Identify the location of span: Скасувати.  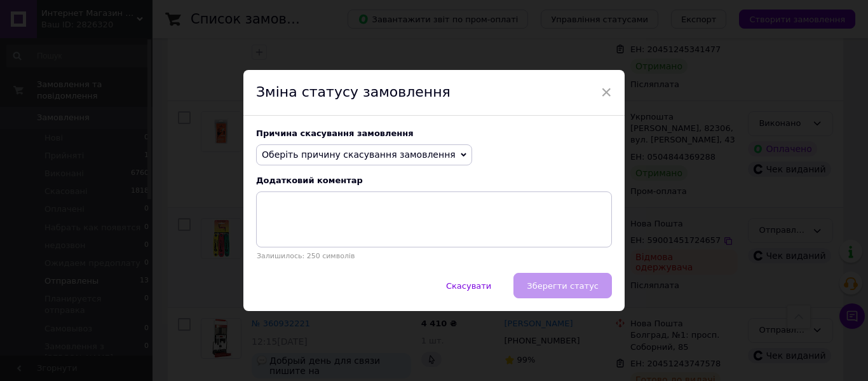
(469, 285).